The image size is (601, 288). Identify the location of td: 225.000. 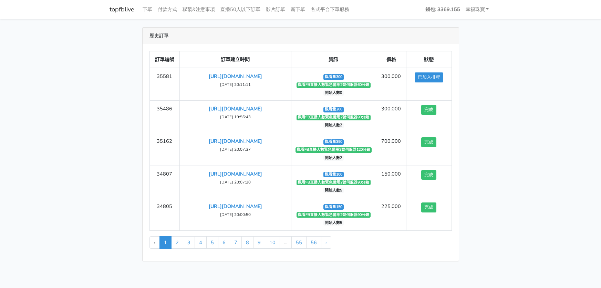
(391, 214).